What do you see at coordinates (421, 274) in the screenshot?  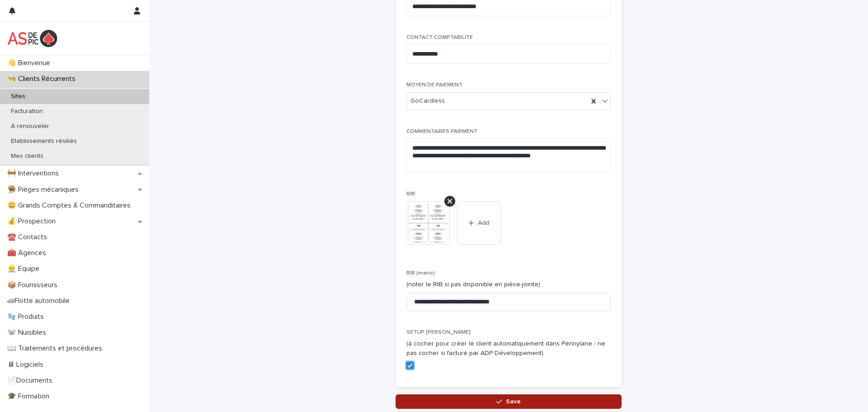 I see `span: RIB (mano)` at bounding box center [421, 274].